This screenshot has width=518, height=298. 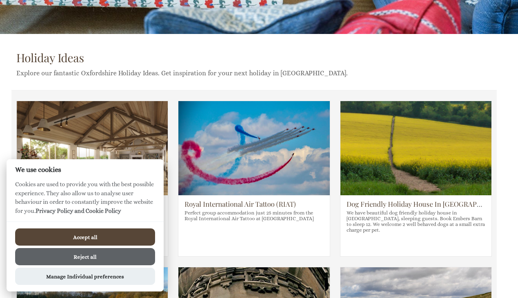 I want to click on p: Perfect group accommodation just 25 minutes from the Royal International Air Tattoo at [GEOGRAPHI..., so click(x=254, y=216).